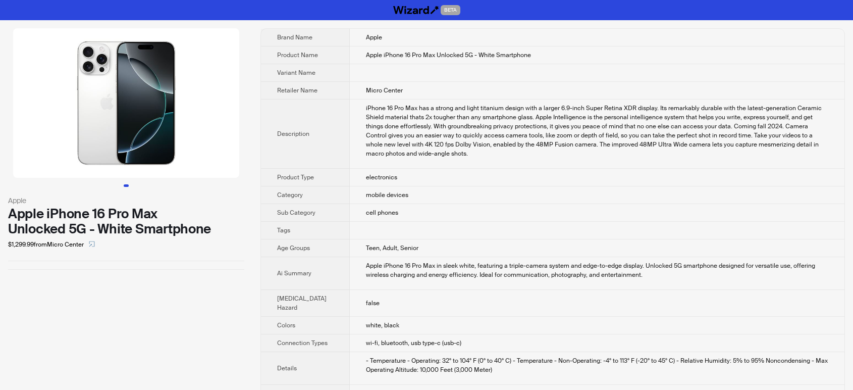 This screenshot has width=853, height=390. What do you see at coordinates (373, 303) in the screenshot?
I see `span: false` at bounding box center [373, 303].